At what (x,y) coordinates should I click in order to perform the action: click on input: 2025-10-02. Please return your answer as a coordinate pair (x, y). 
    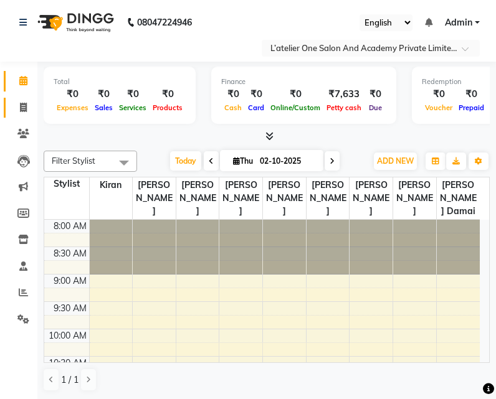
    Looking at the image, I should click on (287, 161).